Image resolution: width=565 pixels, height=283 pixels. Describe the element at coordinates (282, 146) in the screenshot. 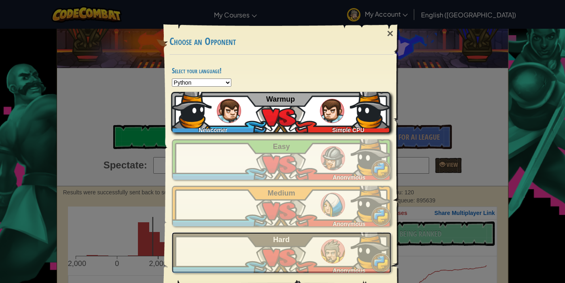

I see `span: Easy` at that location.